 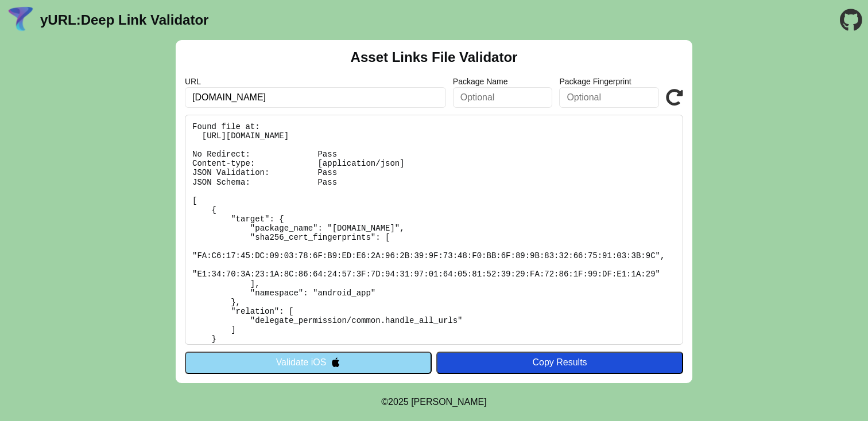 What do you see at coordinates (21, 20) in the screenshot?
I see `img: yURL Logo` at bounding box center [21, 20].